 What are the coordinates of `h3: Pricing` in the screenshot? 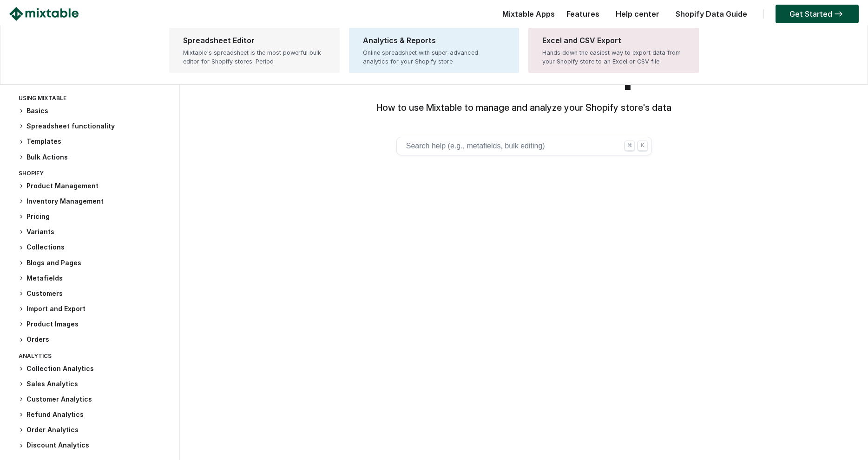 It's located at (94, 217).